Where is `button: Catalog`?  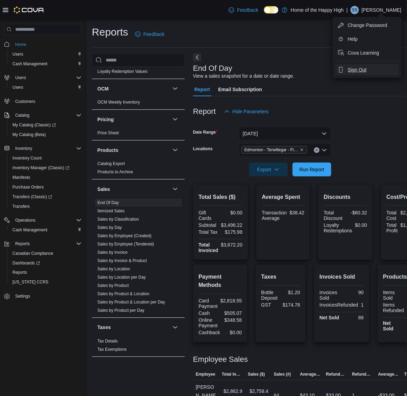 button: Catalog is located at coordinates (43, 115).